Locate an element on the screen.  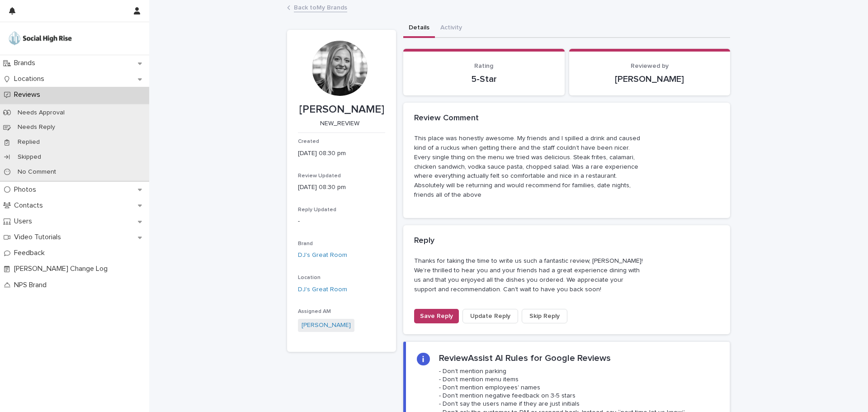
span: Update Reply is located at coordinates (490, 317).